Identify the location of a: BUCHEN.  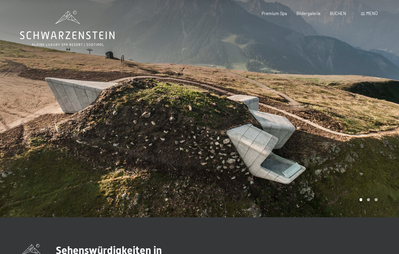
(338, 13).